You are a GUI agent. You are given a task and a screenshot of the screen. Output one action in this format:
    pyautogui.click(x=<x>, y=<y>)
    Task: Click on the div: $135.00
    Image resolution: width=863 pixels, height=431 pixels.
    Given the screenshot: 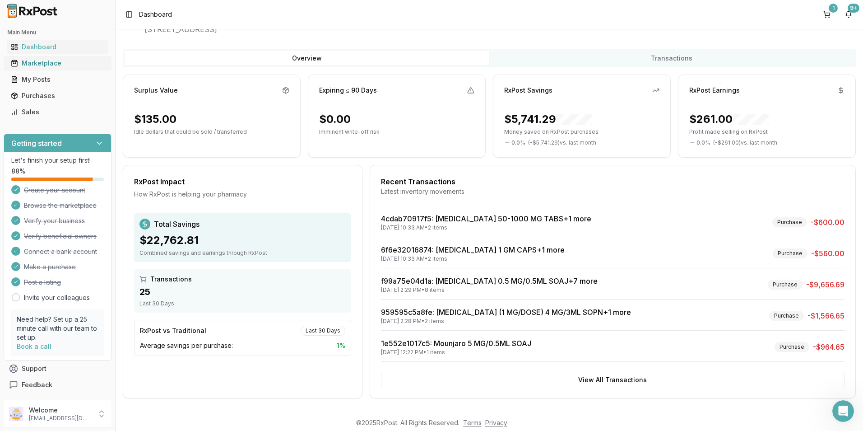 What is the action you would take?
    pyautogui.click(x=155, y=119)
    